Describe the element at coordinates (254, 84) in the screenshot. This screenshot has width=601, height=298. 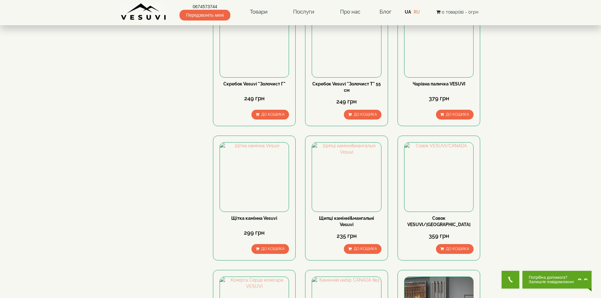
I see `a: Скребок Vesuvi "Золочист Г"` at that location.